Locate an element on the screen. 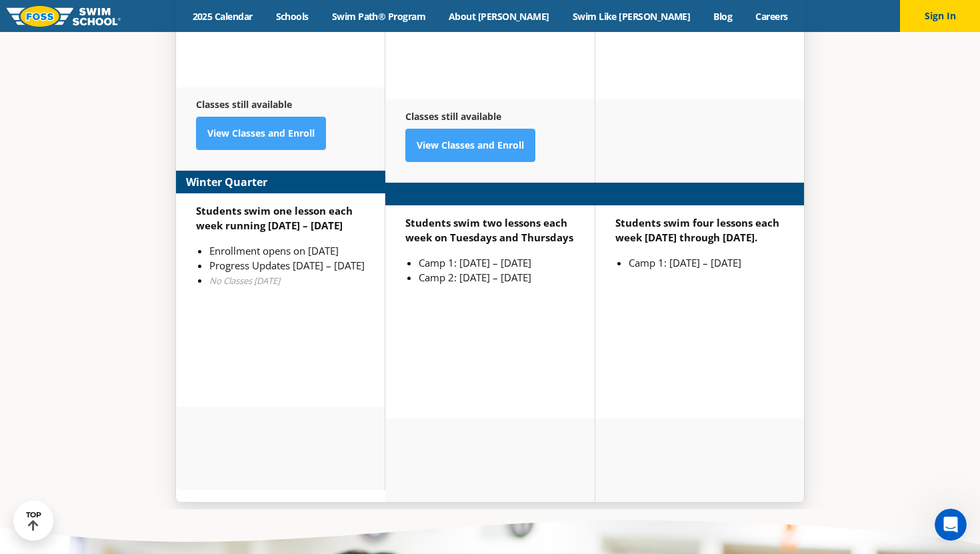 This screenshot has height=554, width=980. a: Schools is located at coordinates (292, 16).